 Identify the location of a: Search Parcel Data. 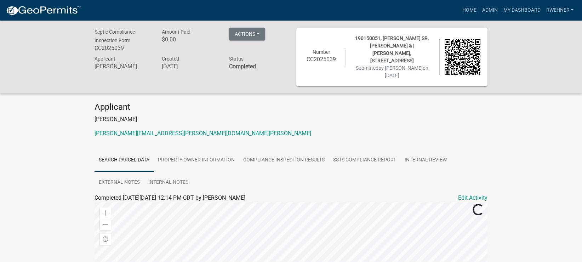
(124, 161).